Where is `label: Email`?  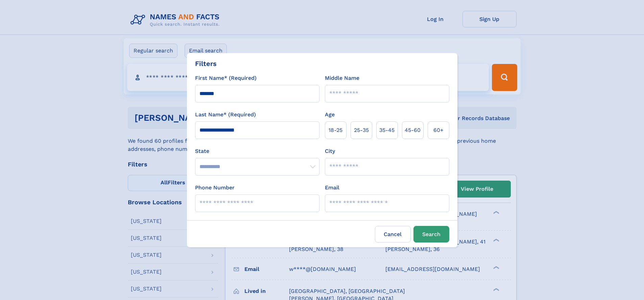
label: Email is located at coordinates (332, 188).